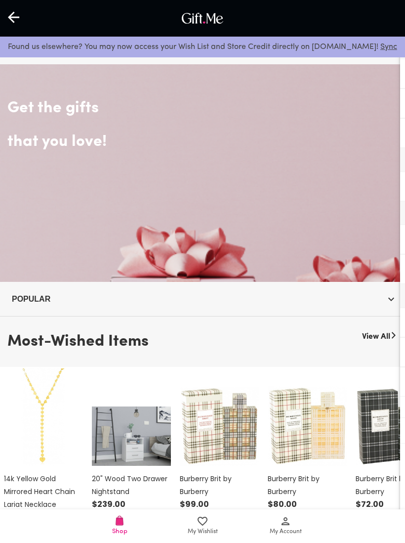 Image resolution: width=405 pixels, height=543 pixels. I want to click on div: 20" Wood Two Drawer Nightstand20" Wood Two Drawer Nightstand$239.00, so click(132, 440).